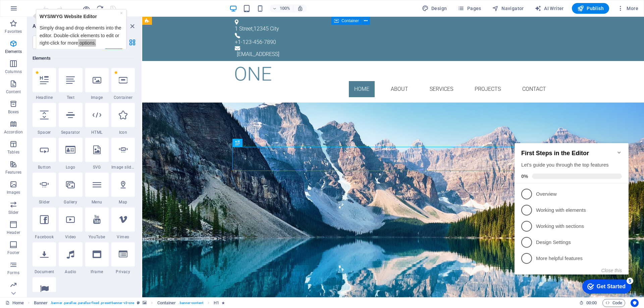 The height and width of the screenshot is (308, 644). What do you see at coordinates (99, 153) in the screenshot?
I see `div: Get Started` at bounding box center [99, 153].